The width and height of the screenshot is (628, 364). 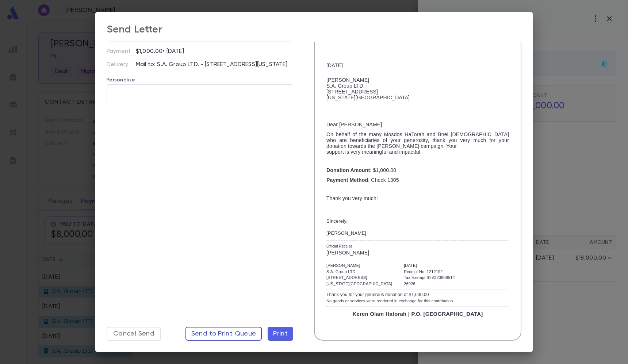 I want to click on div: S.A. Group LTD., so click(x=359, y=271).